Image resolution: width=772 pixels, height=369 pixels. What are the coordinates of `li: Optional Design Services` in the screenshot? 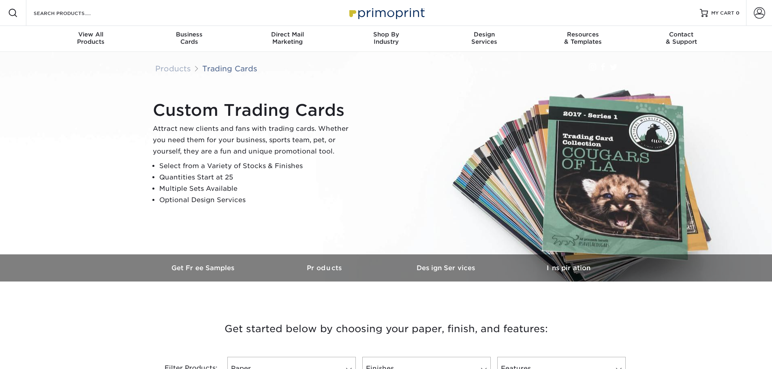 It's located at (257, 200).